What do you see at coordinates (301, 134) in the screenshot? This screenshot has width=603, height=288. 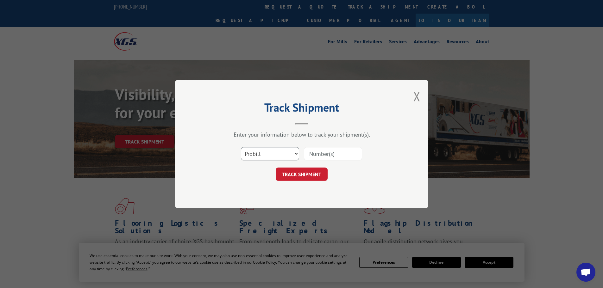 I see `div: Enter your information below to track your shipment(s).` at bounding box center [301, 134].